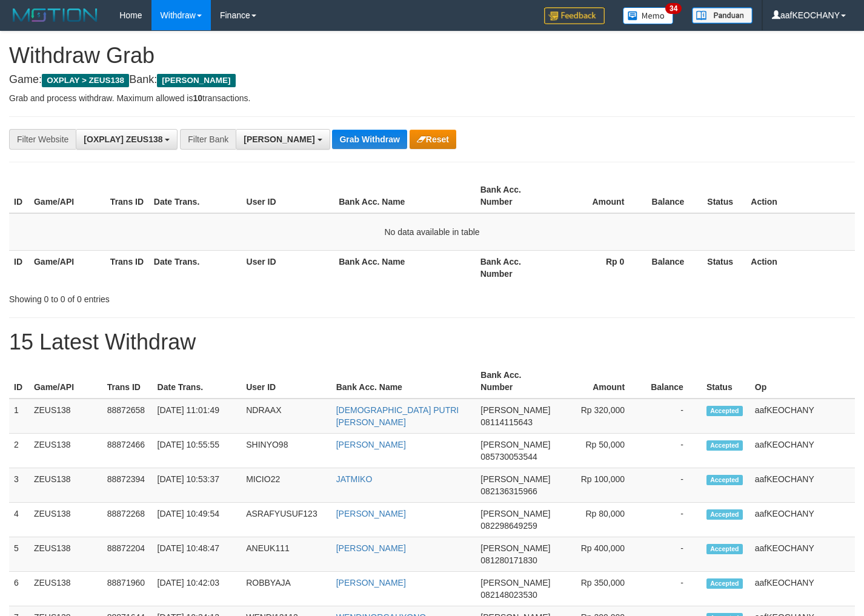  What do you see at coordinates (599, 417) in the screenshot?
I see `td: Rp 320,000` at bounding box center [599, 417].